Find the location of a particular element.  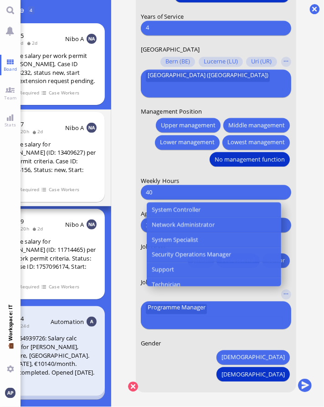

span: Stats is located at coordinates (10, 124).